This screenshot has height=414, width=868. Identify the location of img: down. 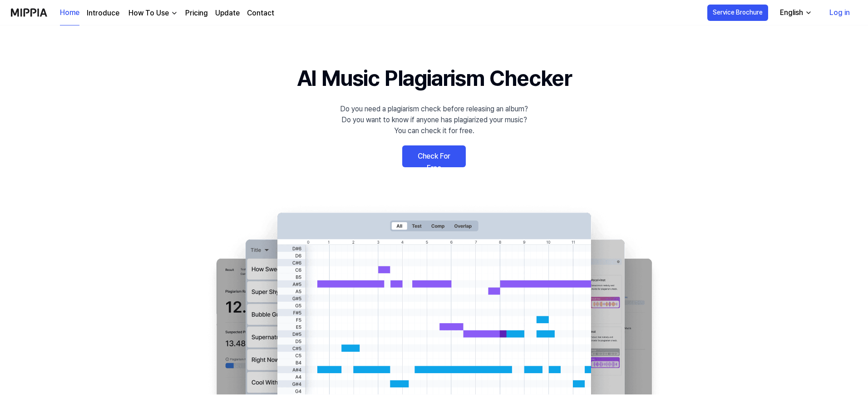
(175, 13).